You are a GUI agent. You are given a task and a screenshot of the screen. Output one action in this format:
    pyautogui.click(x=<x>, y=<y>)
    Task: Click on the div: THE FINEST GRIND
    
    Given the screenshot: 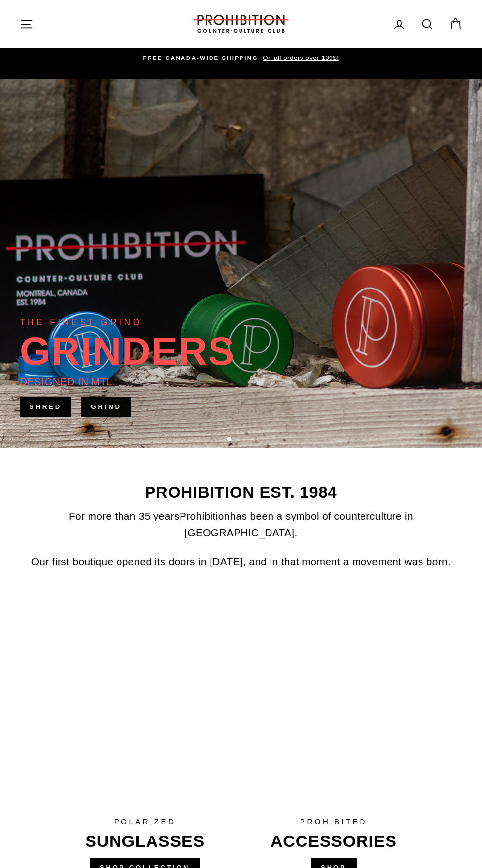 What is the action you would take?
    pyautogui.click(x=80, y=322)
    